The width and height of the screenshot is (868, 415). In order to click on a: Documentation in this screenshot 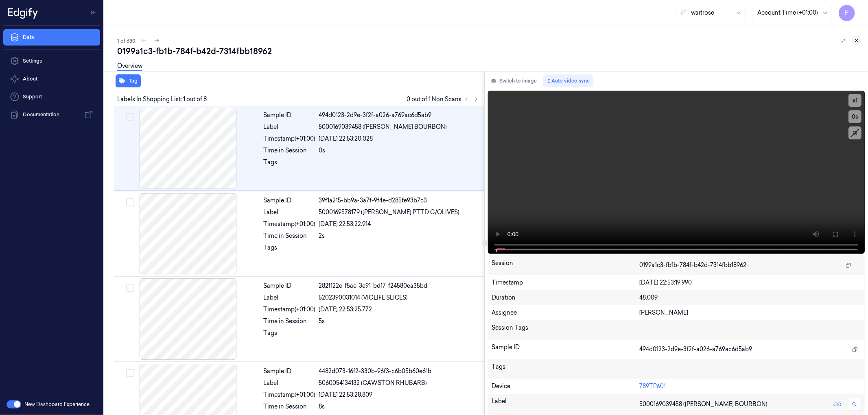, I will do `click(52, 115)`.